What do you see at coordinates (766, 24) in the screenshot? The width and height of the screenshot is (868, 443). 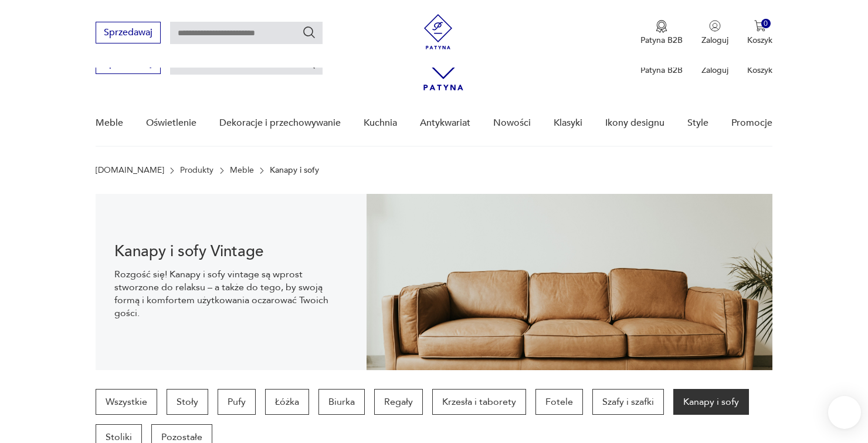 I see `div: 0` at bounding box center [766, 24].